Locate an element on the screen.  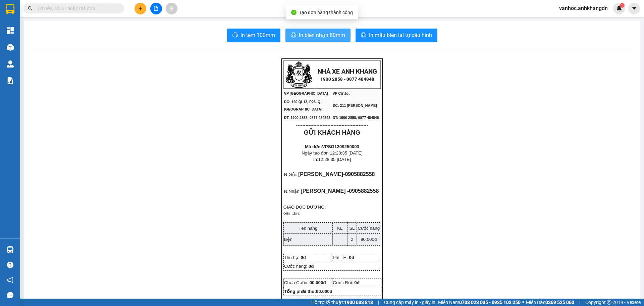
span: Gửi: is located at coordinates (11, 10).